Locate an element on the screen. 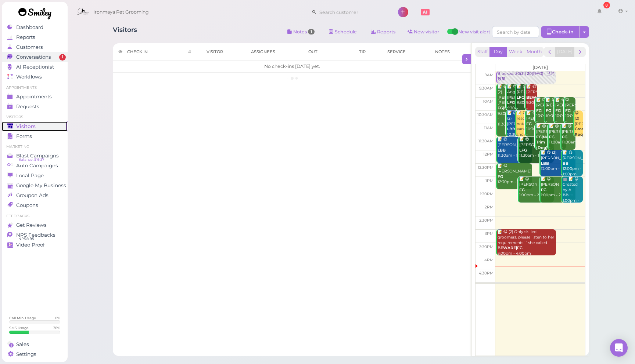  a: Conversations 1 is located at coordinates (34, 57).